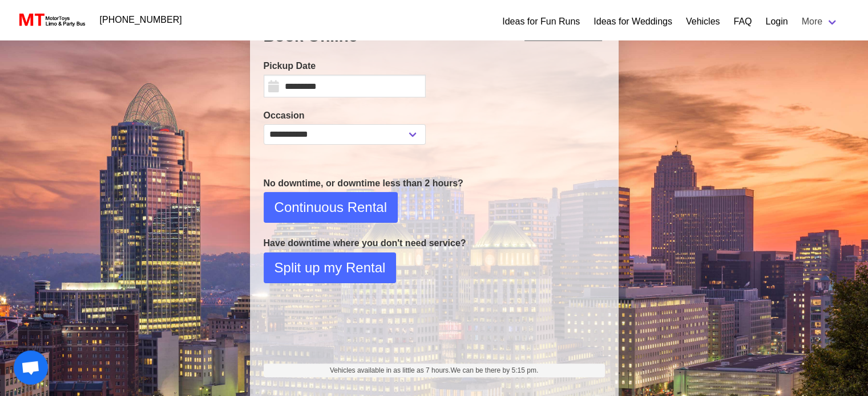  I want to click on a: FAQ, so click(742, 21).